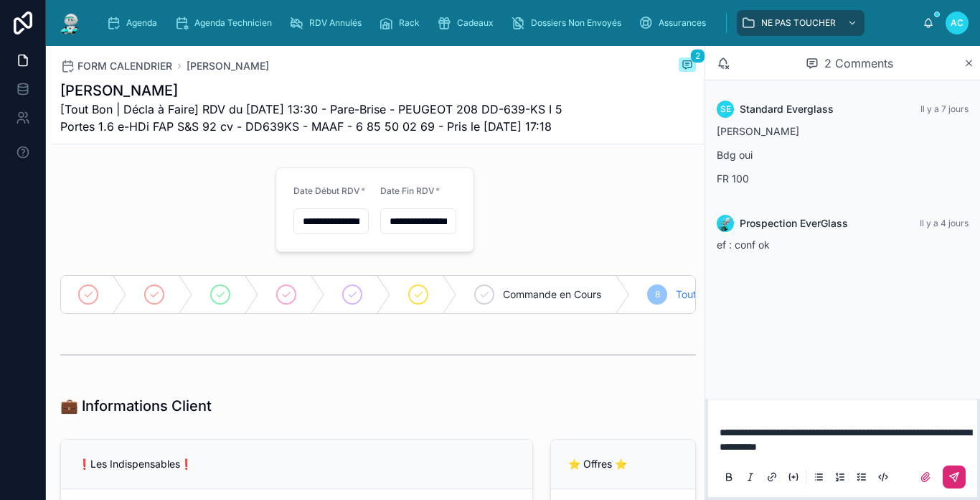 Image resolution: width=980 pixels, height=500 pixels. I want to click on p: Bdg oui, so click(843, 155).